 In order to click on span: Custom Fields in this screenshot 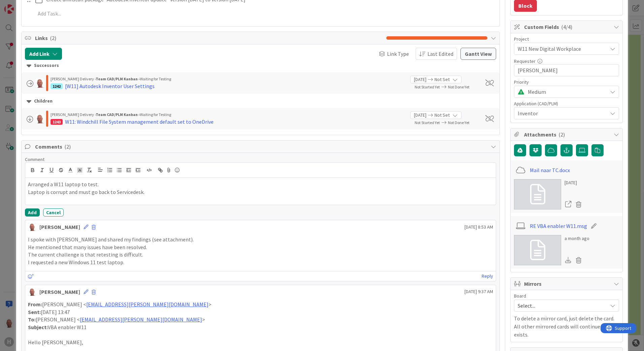, I will do `click(567, 27)`.